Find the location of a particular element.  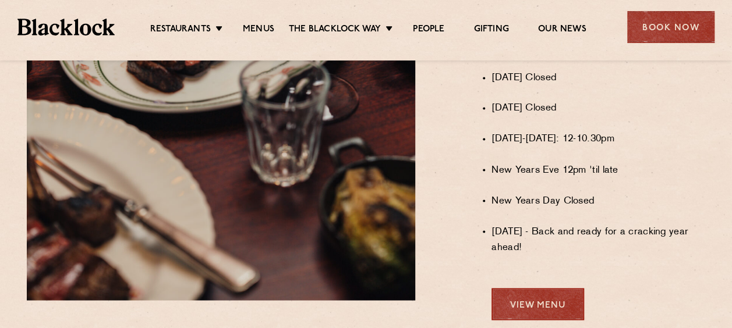

a: Gifting is located at coordinates (491, 30).